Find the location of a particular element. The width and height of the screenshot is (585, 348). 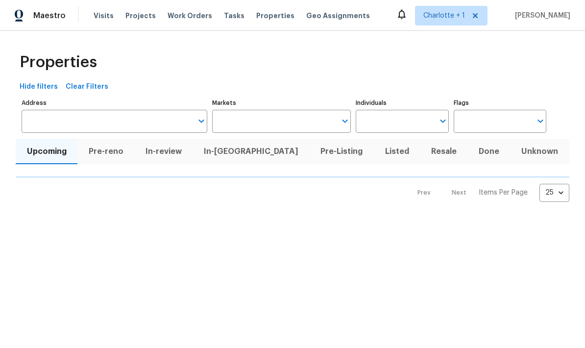

div: 25 is located at coordinates (554, 193).